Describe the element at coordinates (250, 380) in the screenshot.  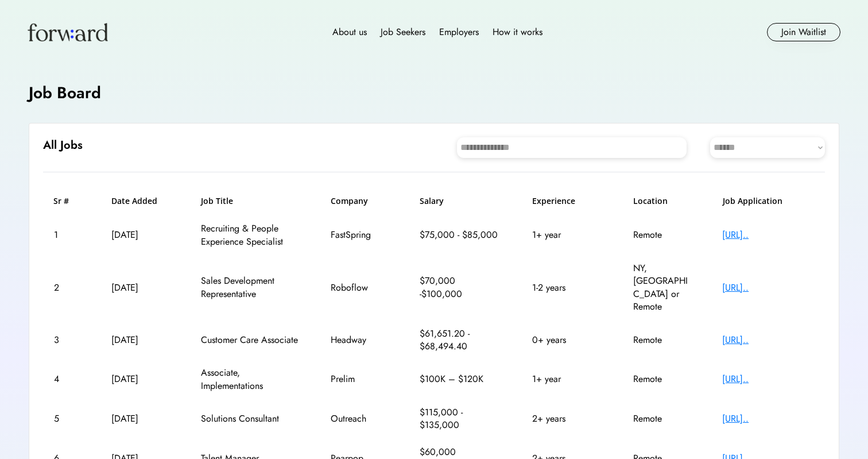
I see `div: Associate, Implementations` at that location.